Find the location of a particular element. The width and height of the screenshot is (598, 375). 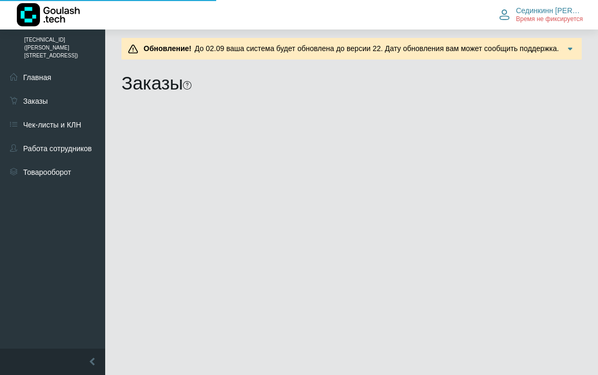

img: Подробнее is located at coordinates (570, 49).